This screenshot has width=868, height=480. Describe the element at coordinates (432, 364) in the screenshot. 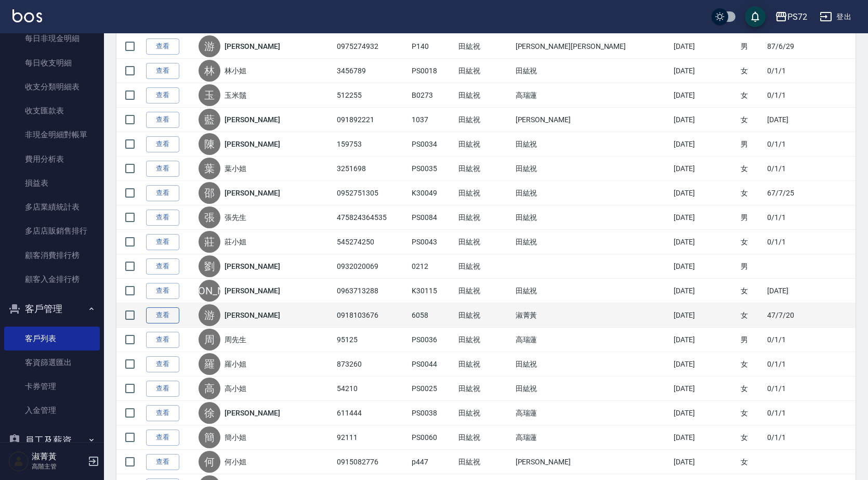

I see `td: PS0044` at that location.